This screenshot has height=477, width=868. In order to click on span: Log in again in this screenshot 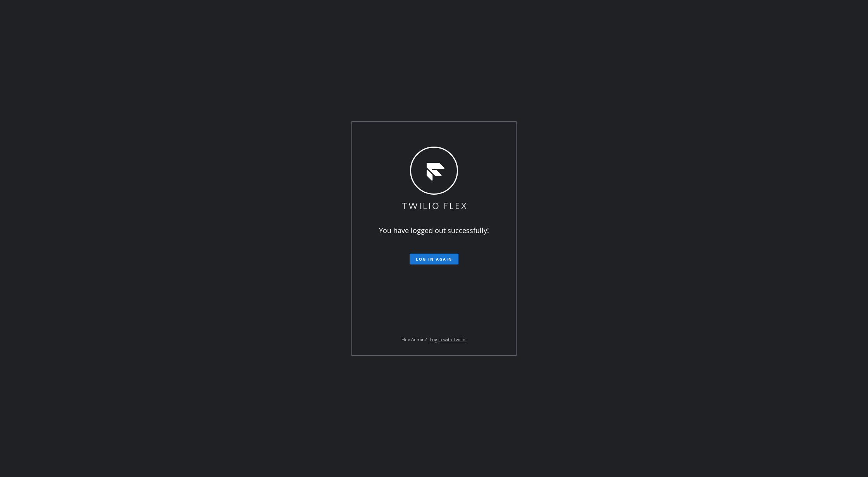, I will do `click(434, 259)`.